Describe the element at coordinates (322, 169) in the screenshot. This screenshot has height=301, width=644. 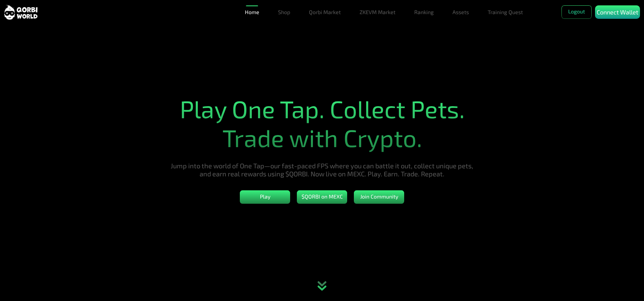
I see `h5: Jump into the world of One Tap—our fast-paced FPS where you can battle it out, collect unique pet...` at that location.